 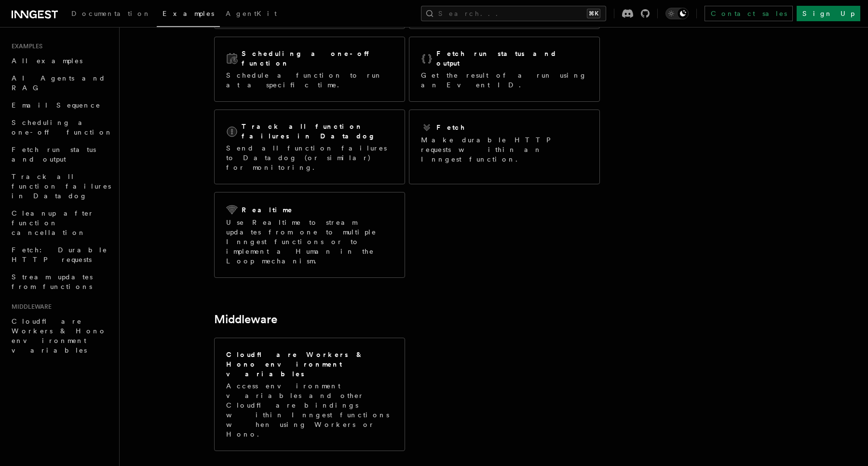 What do you see at coordinates (828, 14) in the screenshot?
I see `a: Sign Up` at bounding box center [828, 14].